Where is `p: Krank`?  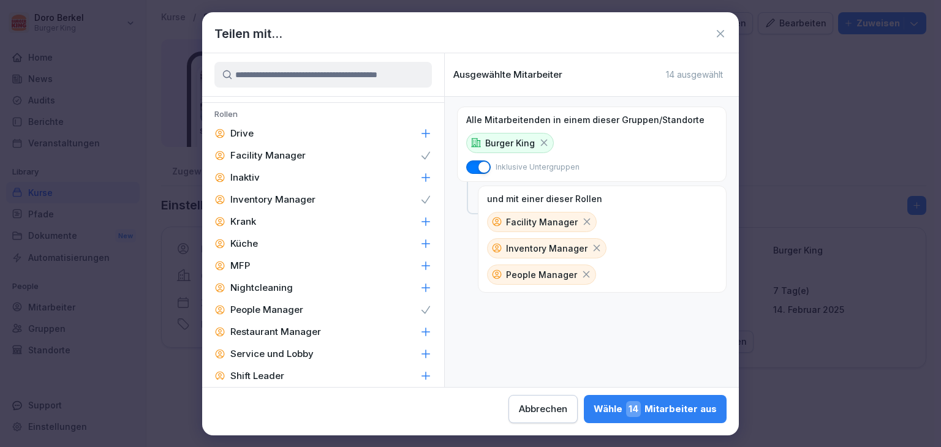 p: Krank is located at coordinates (243, 222).